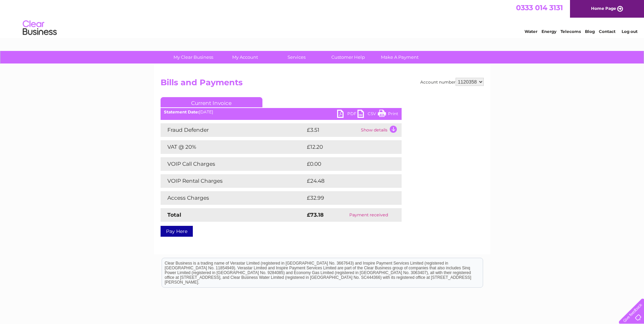 This screenshot has height=324, width=644. I want to click on td: £3.51, so click(332, 130).